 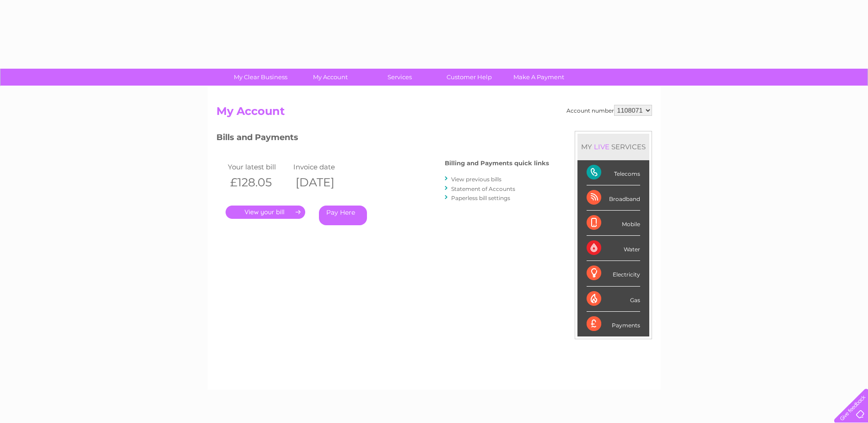 What do you see at coordinates (613, 324) in the screenshot?
I see `div: Payments` at bounding box center [613, 324].